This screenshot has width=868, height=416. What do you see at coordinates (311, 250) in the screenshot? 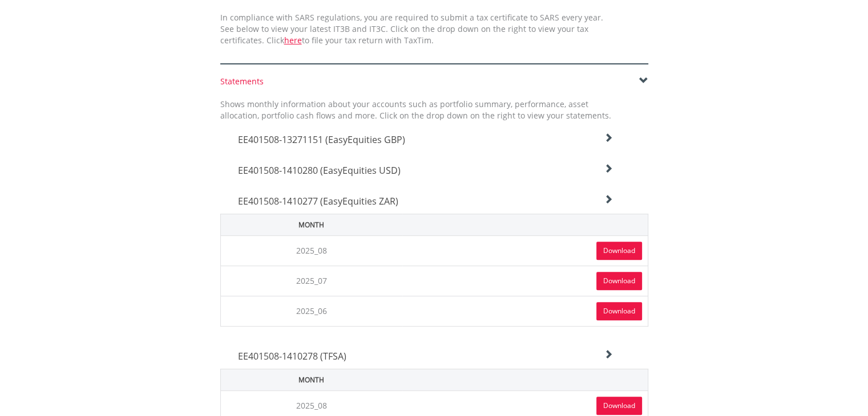
I see `td: 2025_08` at bounding box center [311, 250].